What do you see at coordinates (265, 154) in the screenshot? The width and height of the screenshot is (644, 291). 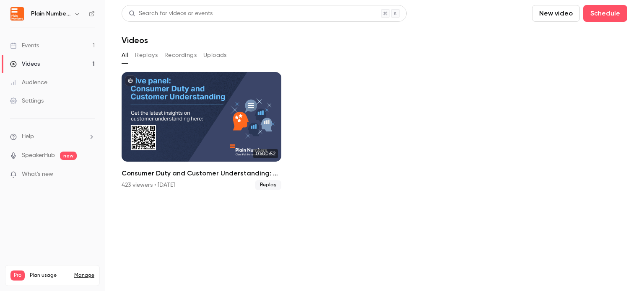 I see `span: 01:00:52` at bounding box center [265, 154].